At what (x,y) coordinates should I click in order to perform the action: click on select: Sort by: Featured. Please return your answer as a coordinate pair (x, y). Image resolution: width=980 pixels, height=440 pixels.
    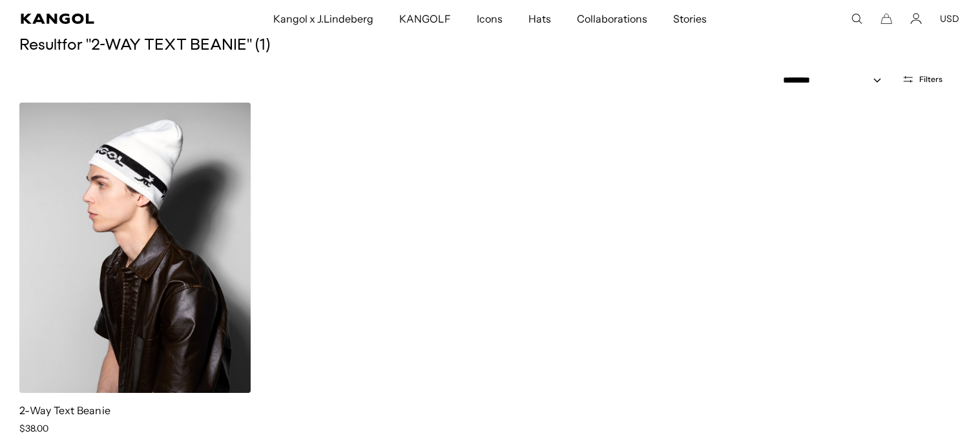
    Looking at the image, I should click on (836, 80).